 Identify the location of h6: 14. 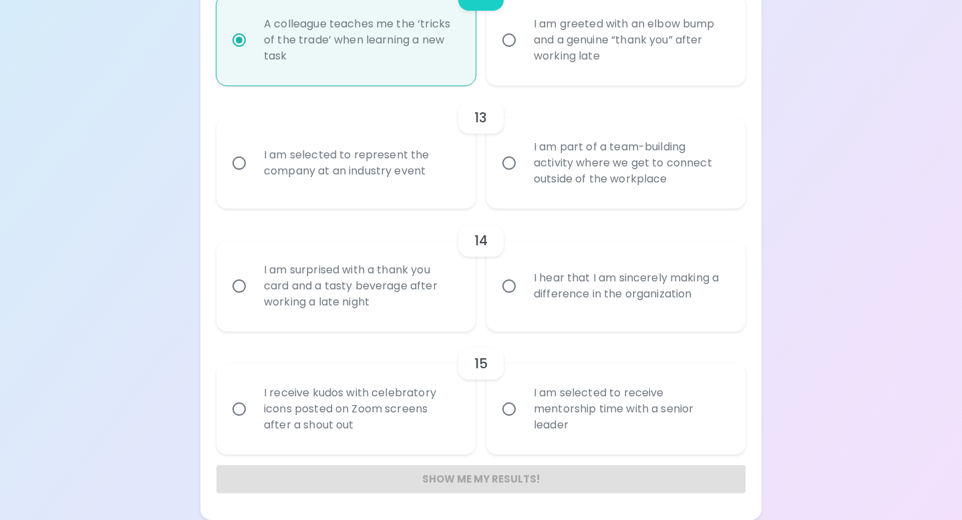
(481, 241).